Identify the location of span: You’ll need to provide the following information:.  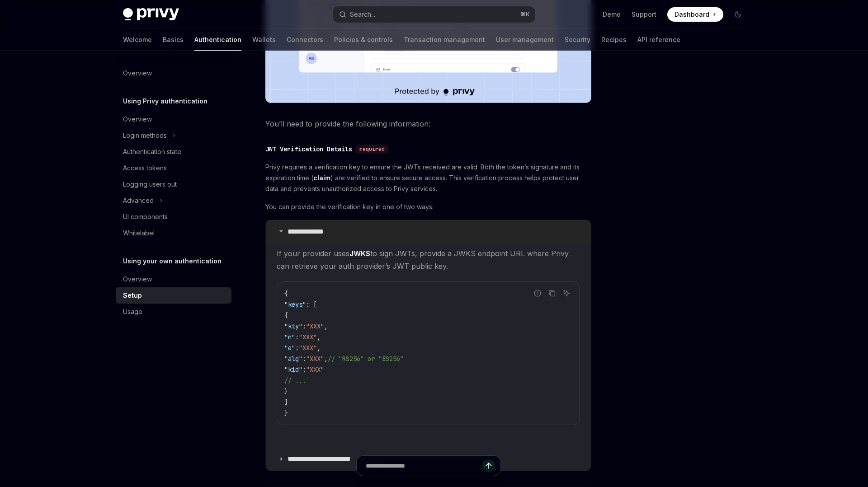
(428, 124).